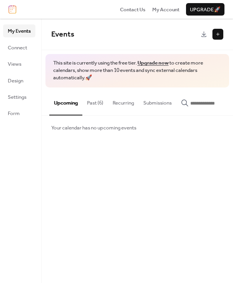  I want to click on img: logo, so click(12, 9).